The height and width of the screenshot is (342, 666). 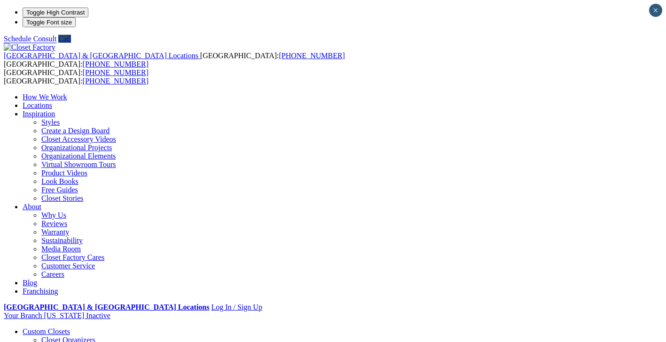 What do you see at coordinates (46, 332) in the screenshot?
I see `a: Custom Closets` at bounding box center [46, 332].